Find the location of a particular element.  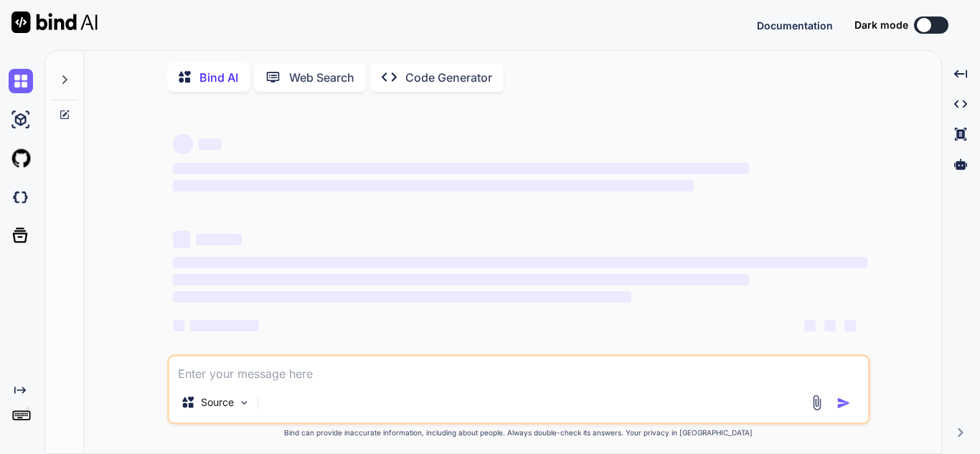

img: chat is located at coordinates (21, 81).